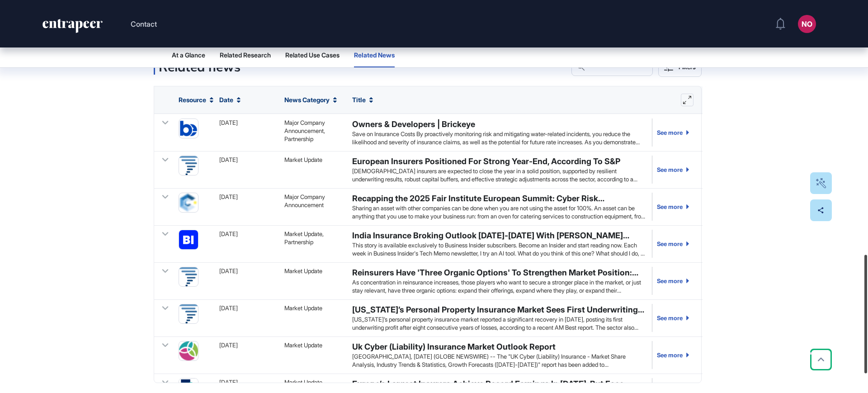 The height and width of the screenshot is (393, 868). I want to click on button: Related News, so click(374, 55).